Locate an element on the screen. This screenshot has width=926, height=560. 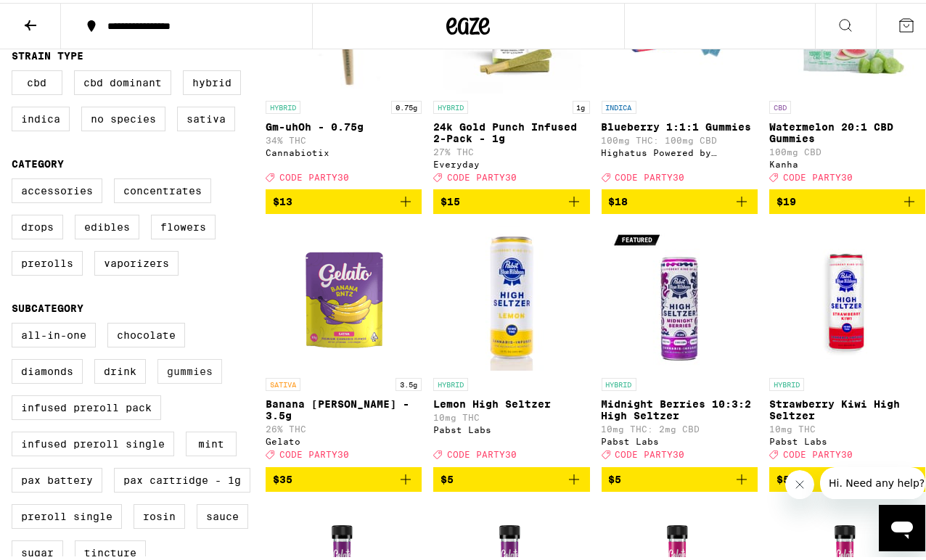
a: Open page for Banana Runtz - 3.5g from Gelato is located at coordinates (343, 343).